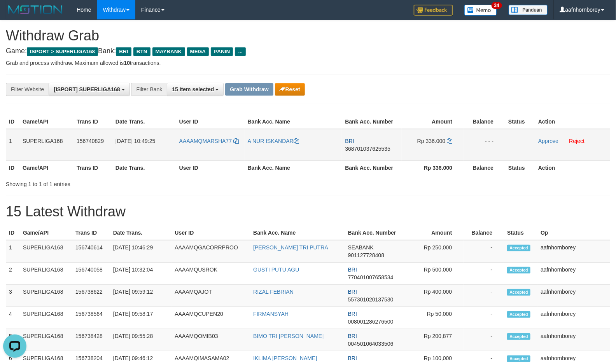  What do you see at coordinates (222, 51) in the screenshot?
I see `span: PANIN` at bounding box center [222, 51].